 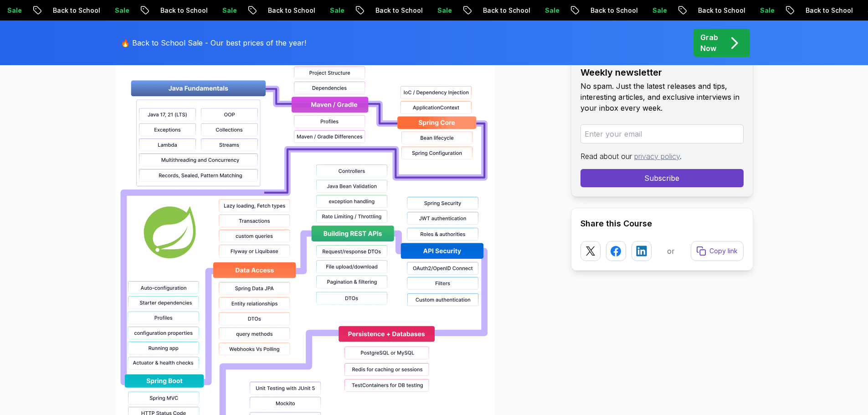 What do you see at coordinates (709, 43) in the screenshot?
I see `p: Grab Now` at bounding box center [709, 43].